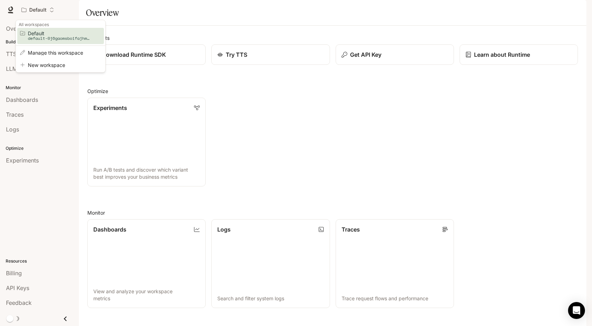 The height and width of the screenshot is (326, 592). What do you see at coordinates (61, 52) in the screenshot?
I see `li: Edit workspace` at bounding box center [61, 52].